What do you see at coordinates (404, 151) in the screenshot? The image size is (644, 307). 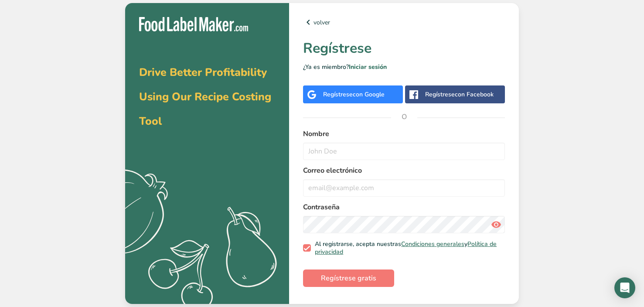 I see `input: John Doe` at bounding box center [404, 151].